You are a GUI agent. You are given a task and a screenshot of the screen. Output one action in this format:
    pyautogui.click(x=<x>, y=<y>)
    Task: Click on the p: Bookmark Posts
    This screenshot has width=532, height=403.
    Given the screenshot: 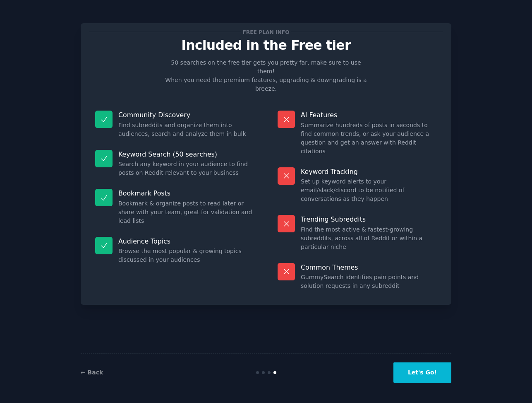 What is the action you would take?
    pyautogui.click(x=186, y=193)
    